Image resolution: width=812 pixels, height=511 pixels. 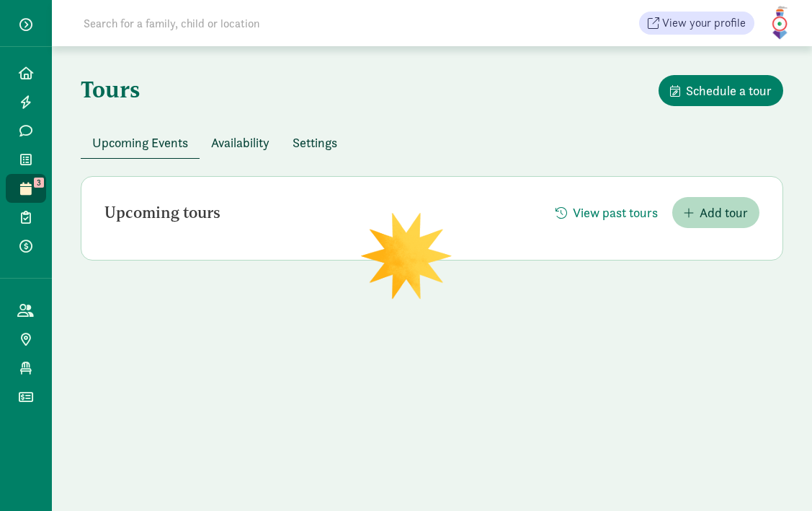 I want to click on span: Settings, so click(x=315, y=143).